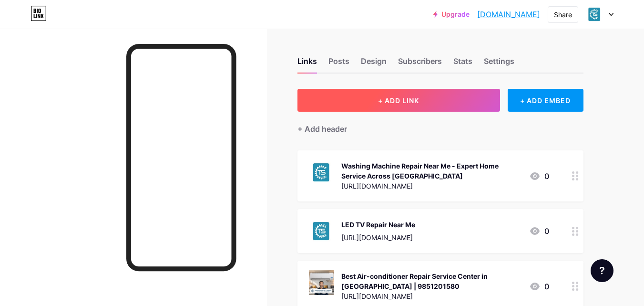 The width and height of the screenshot is (644, 306). Describe the element at coordinates (399, 100) in the screenshot. I see `span: + ADD LINK` at that location.